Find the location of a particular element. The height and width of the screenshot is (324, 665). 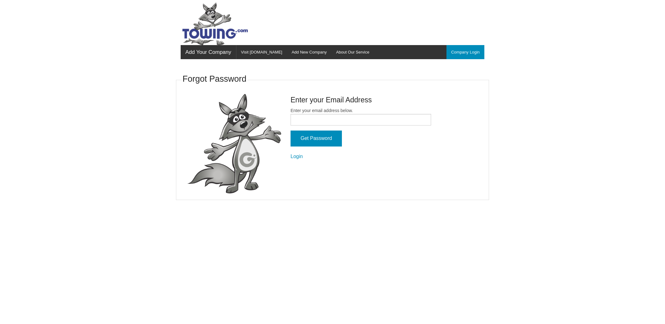

h4: Enter your Email Address is located at coordinates (361, 100).